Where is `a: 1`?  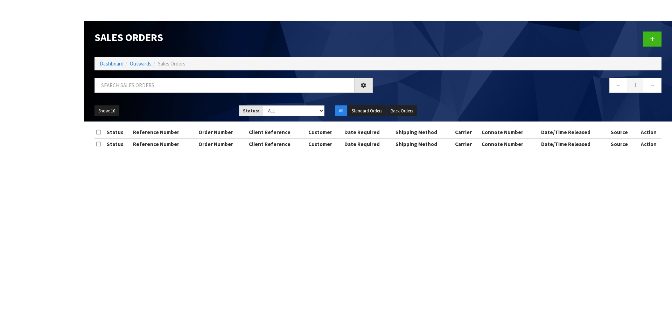
a: 1 is located at coordinates (636, 85).